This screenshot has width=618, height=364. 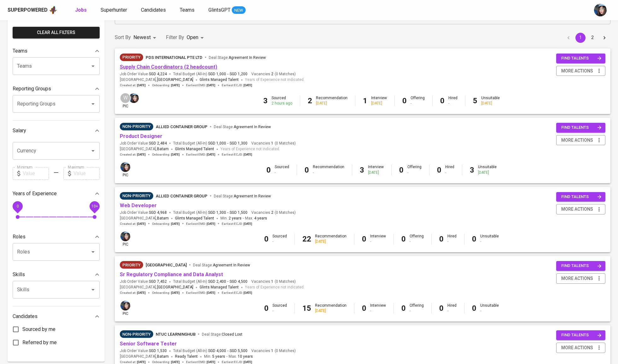 I want to click on span: Referred by me, so click(x=40, y=343).